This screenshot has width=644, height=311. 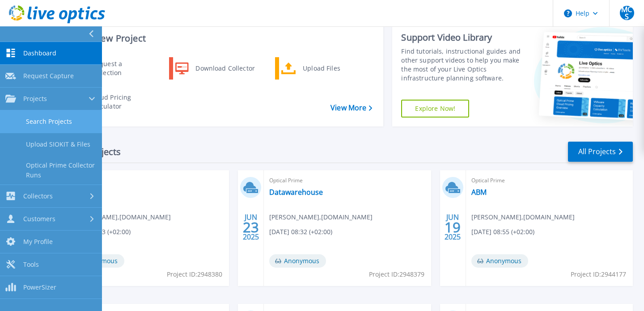 I want to click on a: Cloud Pricing Calculator, so click(x=108, y=102).